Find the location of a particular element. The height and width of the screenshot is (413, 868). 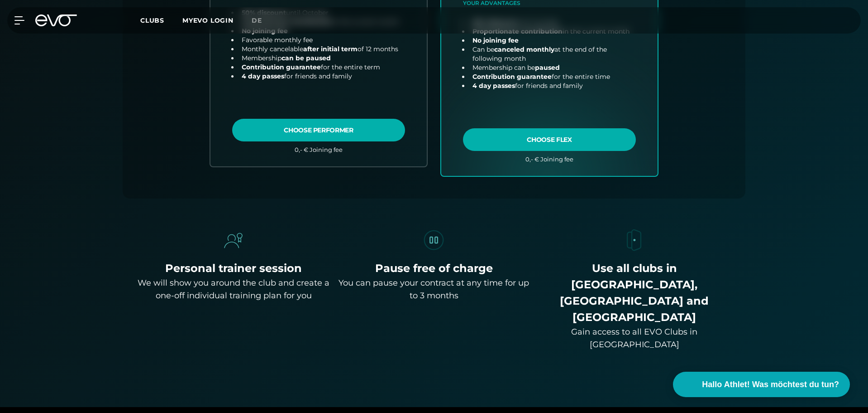

div: Personal trainer session is located at coordinates (233, 268).